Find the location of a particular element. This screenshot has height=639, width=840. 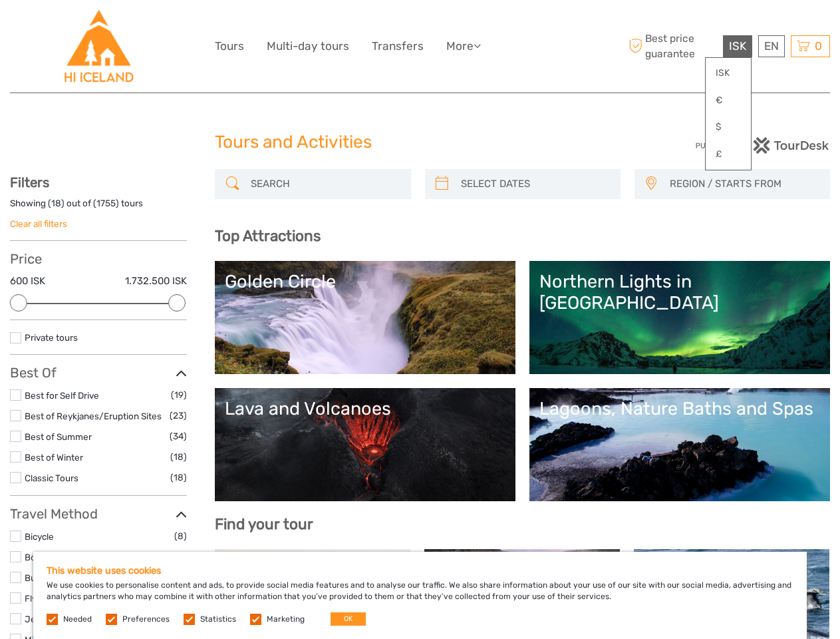

a: Tours is located at coordinates (229, 46).